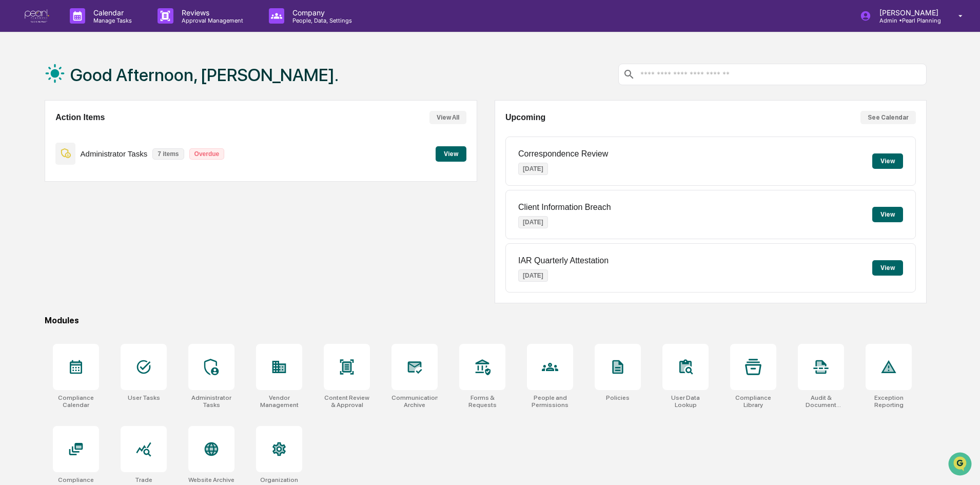 This screenshot has width=980, height=485. I want to click on a: View All, so click(448, 117).